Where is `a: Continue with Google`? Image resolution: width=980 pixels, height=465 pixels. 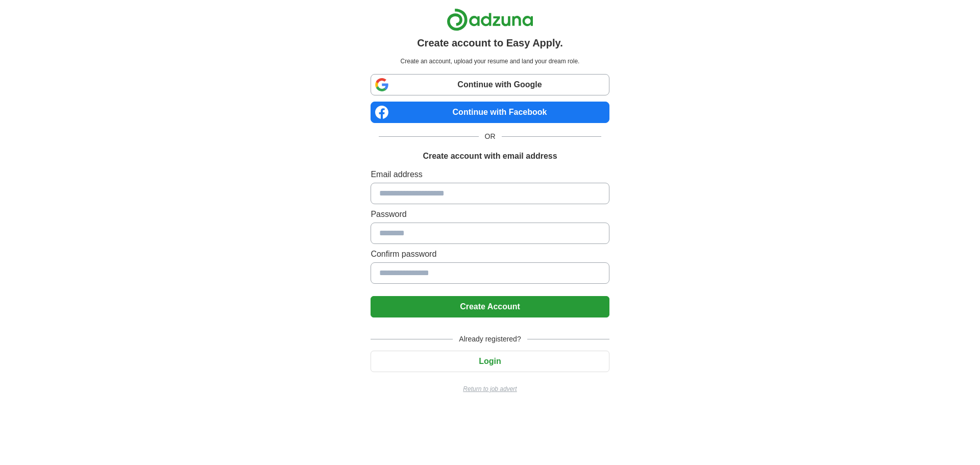
a: Continue with Google is located at coordinates (489, 85).